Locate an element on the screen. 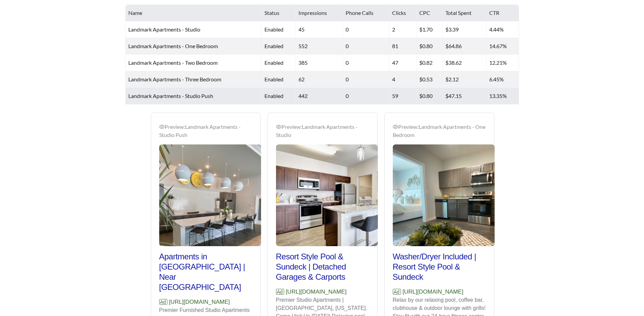 Image resolution: width=644 pixels, height=316 pixels. td: $3.39 is located at coordinates (465, 30).